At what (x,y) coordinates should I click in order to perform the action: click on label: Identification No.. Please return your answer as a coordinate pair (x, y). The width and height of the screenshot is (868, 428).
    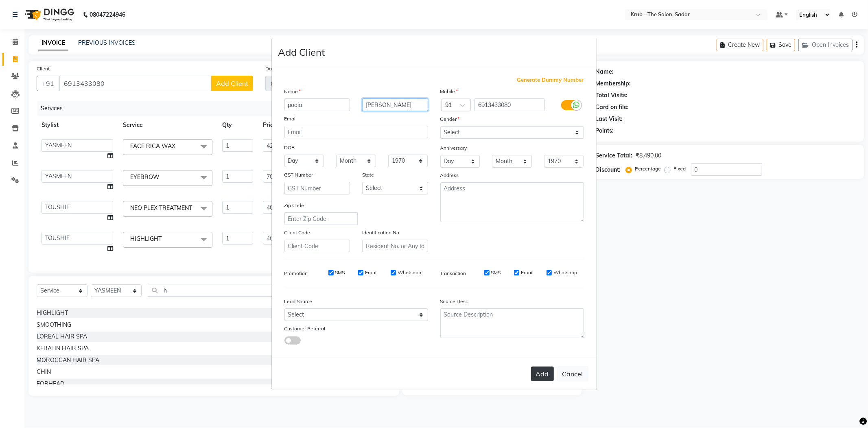
    Looking at the image, I should click on (381, 233).